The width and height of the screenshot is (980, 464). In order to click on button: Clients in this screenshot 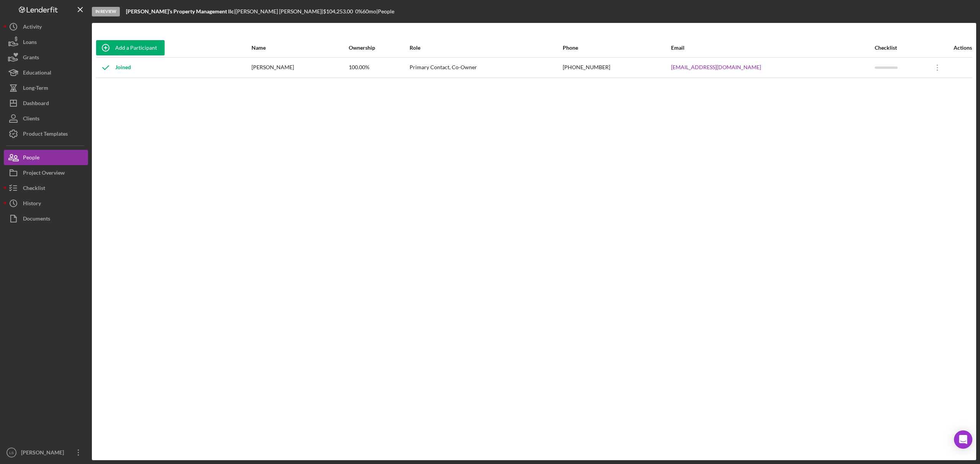, I will do `click(46, 118)`.